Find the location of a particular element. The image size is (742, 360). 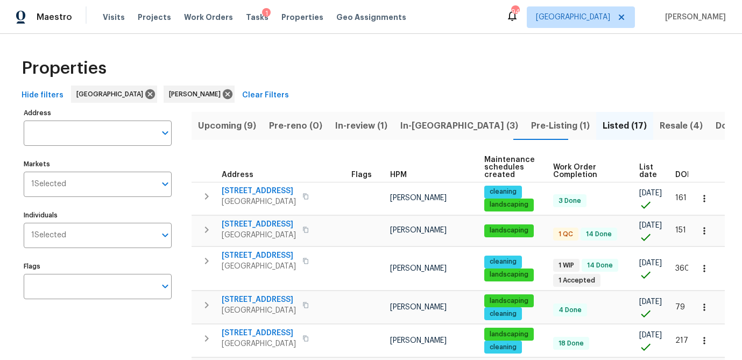

span: Work Order Completion is located at coordinates (587, 171).